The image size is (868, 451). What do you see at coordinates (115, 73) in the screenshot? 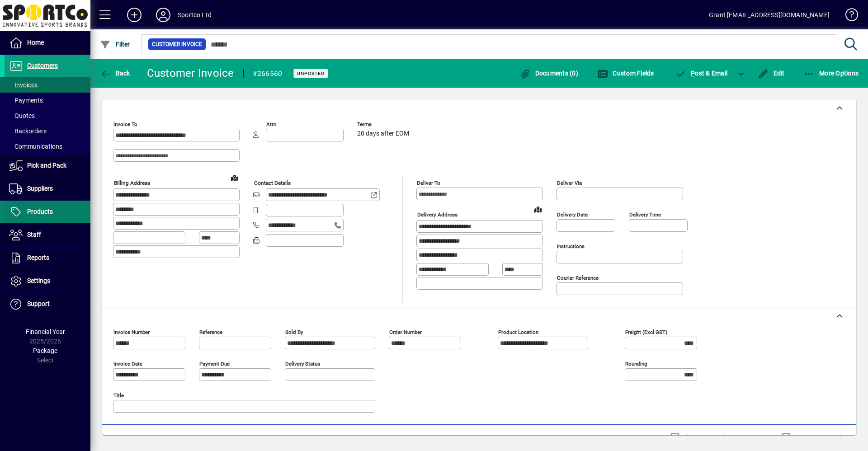
I see `app-page-header-button: Back` at bounding box center [115, 73].